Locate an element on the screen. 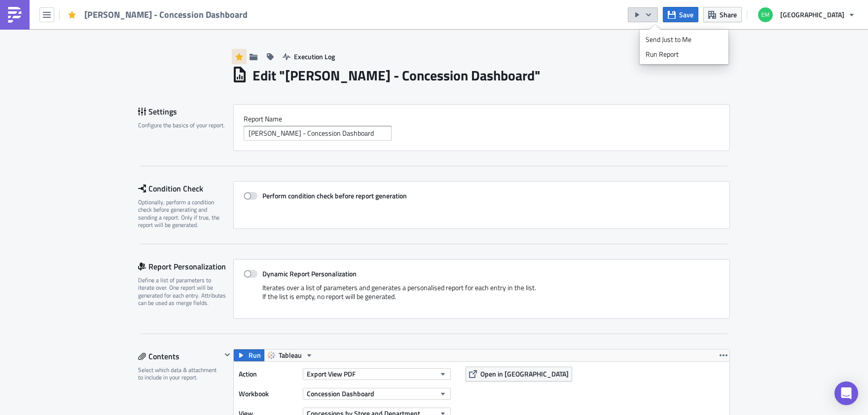  button: Share is located at coordinates (723, 14).